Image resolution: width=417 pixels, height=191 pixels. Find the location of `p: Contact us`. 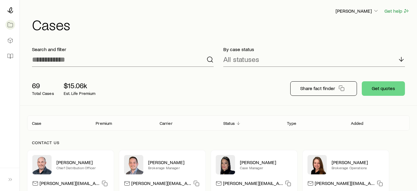

p: Contact us is located at coordinates (219, 143).